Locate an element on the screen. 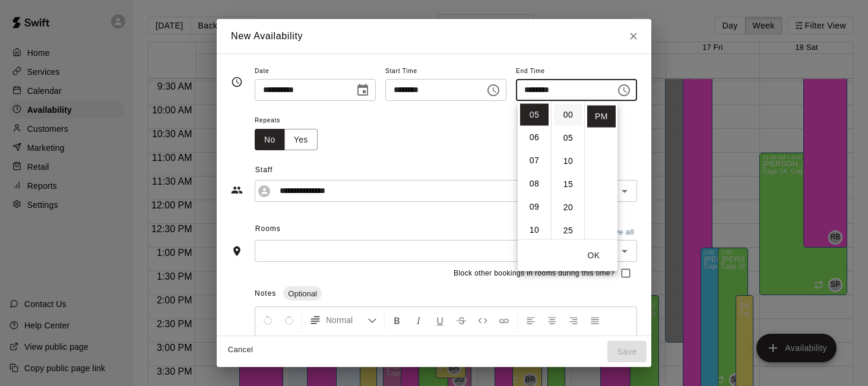  button: Format Italics is located at coordinates (419, 320).